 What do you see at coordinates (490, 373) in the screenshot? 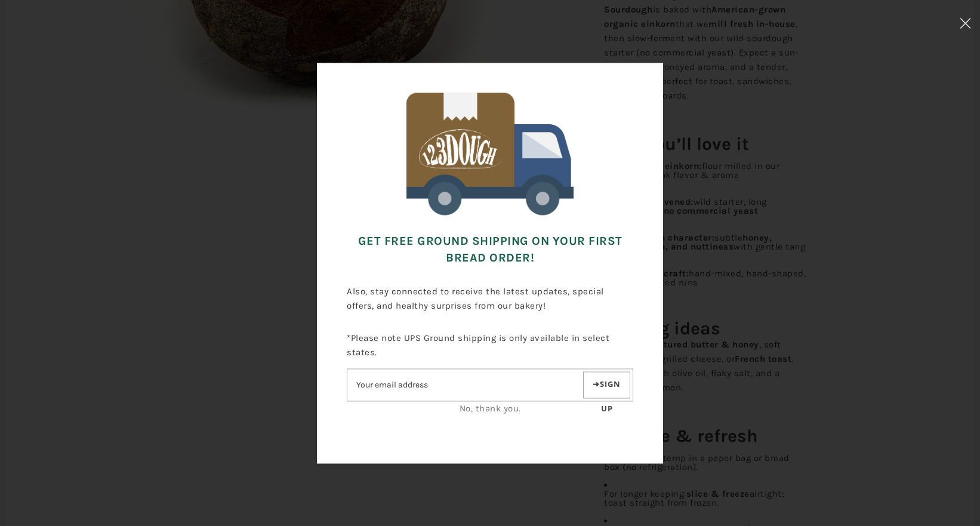
I see `div: *Please note UPS Ground shipping is only available in select states.` at bounding box center [490, 373].